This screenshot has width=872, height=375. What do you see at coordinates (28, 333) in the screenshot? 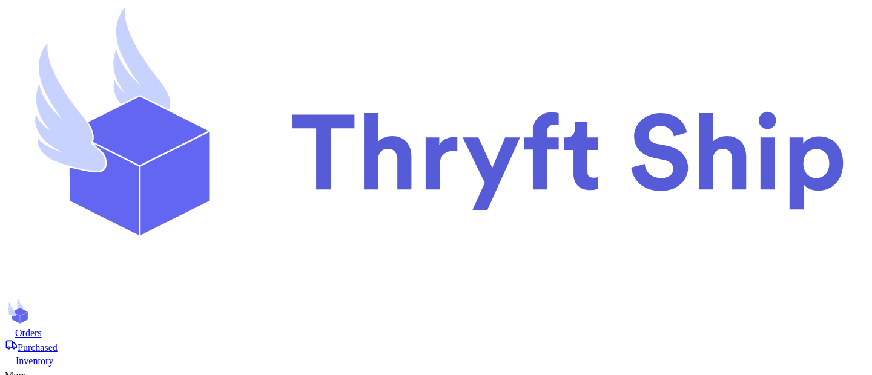
I see `span: Orders` at bounding box center [28, 333].